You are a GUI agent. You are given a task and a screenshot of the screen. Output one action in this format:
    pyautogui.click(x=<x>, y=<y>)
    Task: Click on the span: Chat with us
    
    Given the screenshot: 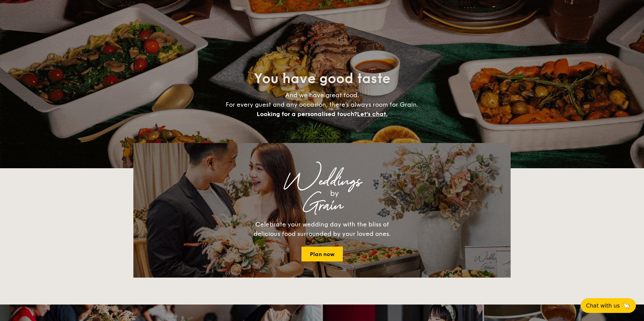 What is the action you would take?
    pyautogui.click(x=603, y=306)
    